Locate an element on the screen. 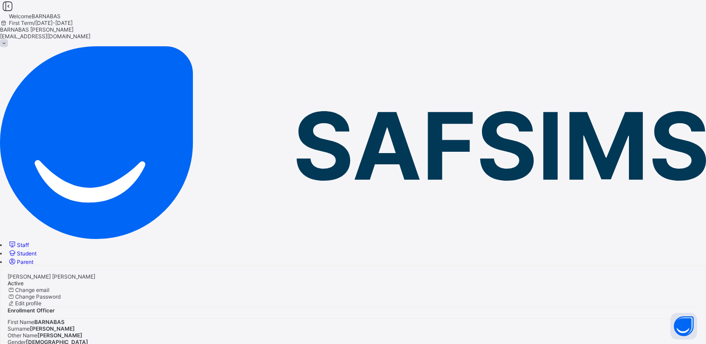  span: Enrollment Officer is located at coordinates (31, 310).